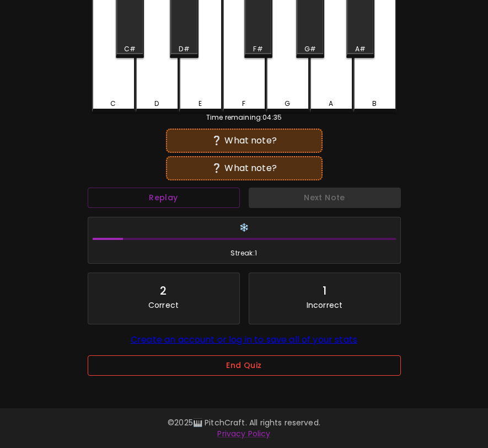 The image size is (488, 448). I want to click on p: Correct, so click(163, 305).